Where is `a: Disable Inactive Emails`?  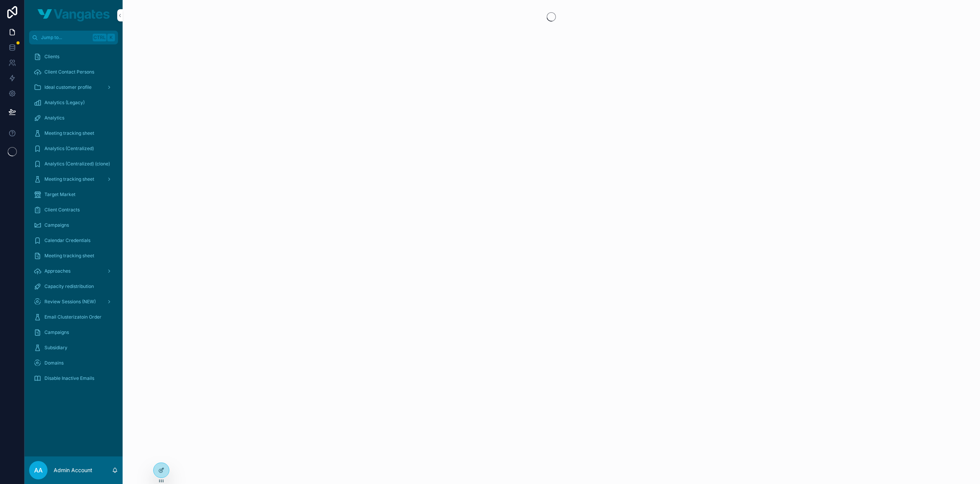 a: Disable Inactive Emails is located at coordinates (74, 378).